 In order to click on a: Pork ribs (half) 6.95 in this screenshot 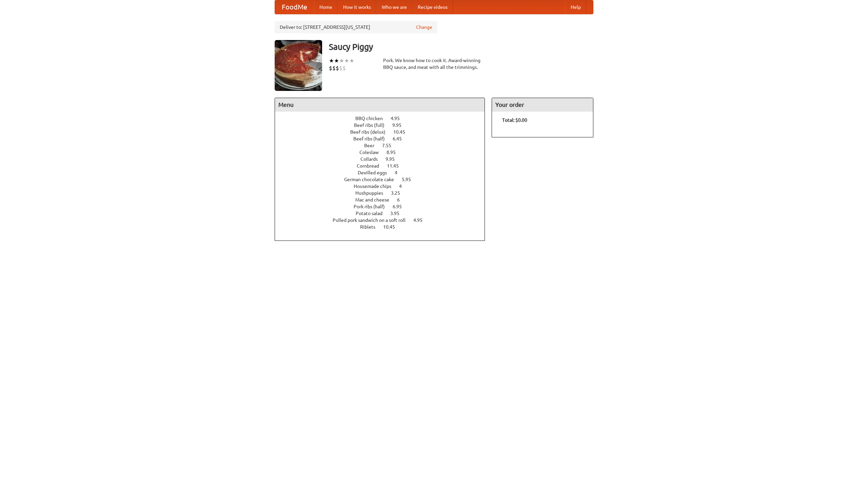, I will do `click(384, 207)`.